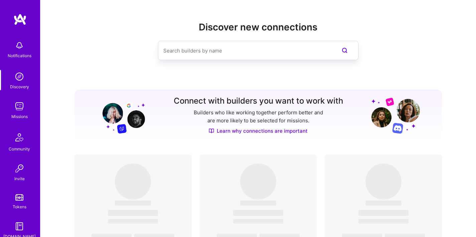 This screenshot has width=476, height=237. What do you see at coordinates (19, 137) in the screenshot?
I see `img: Community` at bounding box center [19, 137].